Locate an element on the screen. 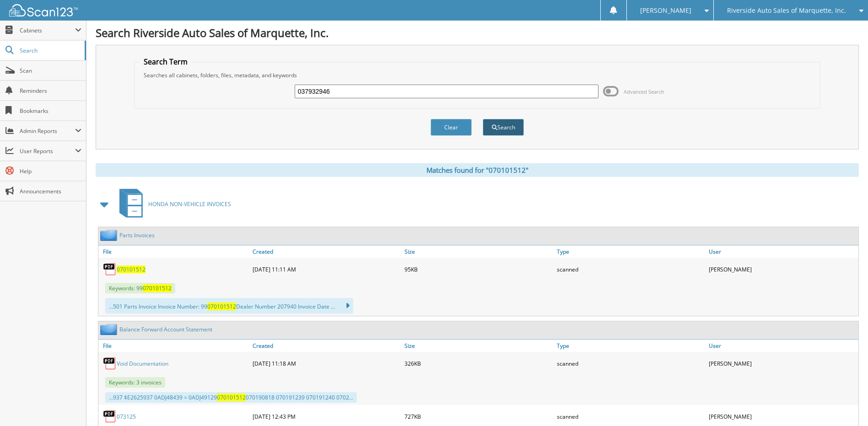 The height and width of the screenshot is (426, 868). div: ...937 $E2625937 0ADJ48439 = 0ADJ49129 070190818 070191239 070191240 0702... is located at coordinates (231, 397).